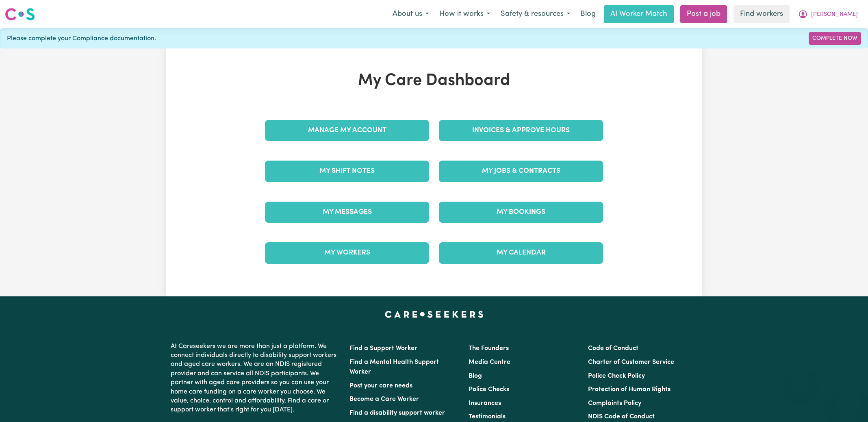 The image size is (868, 422). What do you see at coordinates (631, 363) in the screenshot?
I see `a: Charter of Customer Service` at bounding box center [631, 363].